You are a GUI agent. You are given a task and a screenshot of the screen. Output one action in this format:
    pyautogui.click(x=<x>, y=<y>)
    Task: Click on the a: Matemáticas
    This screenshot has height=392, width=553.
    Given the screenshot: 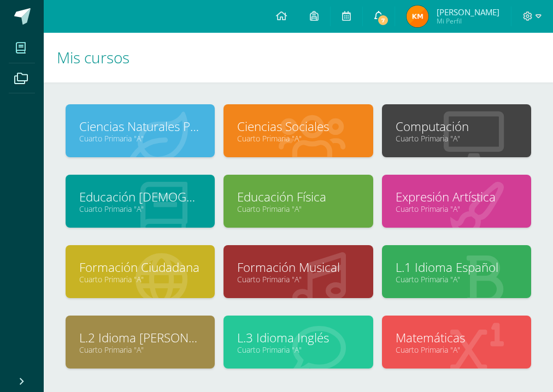 What is the action you would take?
    pyautogui.click(x=457, y=338)
    